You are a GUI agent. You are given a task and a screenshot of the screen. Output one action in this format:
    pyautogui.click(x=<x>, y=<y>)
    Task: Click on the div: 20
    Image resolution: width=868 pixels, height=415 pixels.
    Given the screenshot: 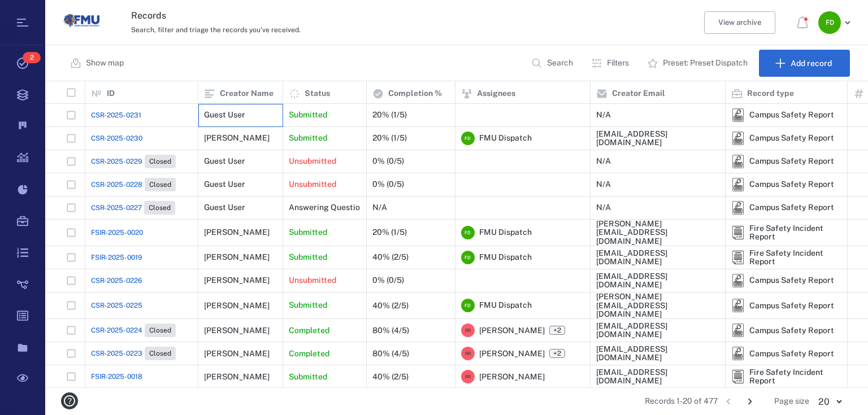 What is the action you would take?
    pyautogui.click(x=830, y=401)
    